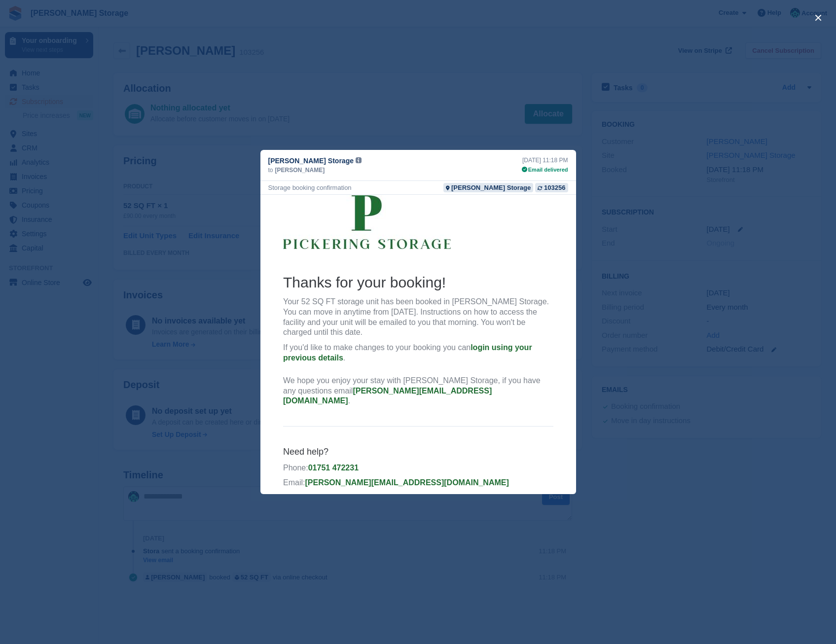 The image size is (836, 644). Describe the element at coordinates (147, 158) in the screenshot. I see `a: login using your previous details` at that location.